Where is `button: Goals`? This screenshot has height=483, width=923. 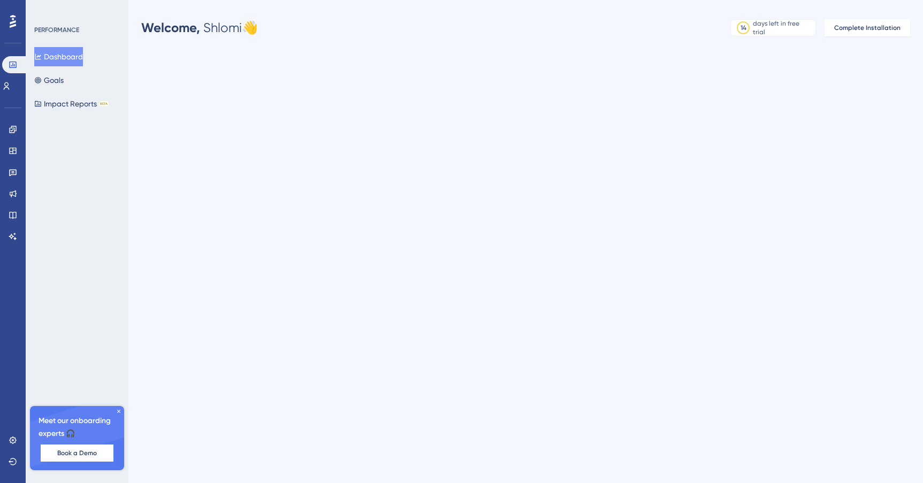 button: Goals is located at coordinates (49, 80).